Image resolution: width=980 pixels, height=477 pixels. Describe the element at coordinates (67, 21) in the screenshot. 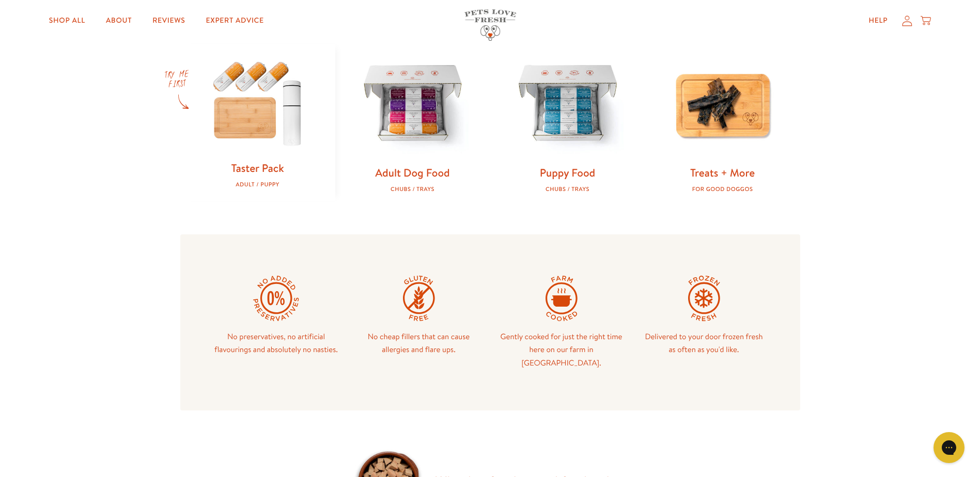

I see `a: Shop All` at that location.